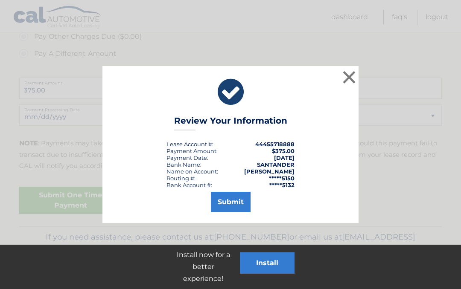 The image size is (461, 289). I want to click on span: Payment Date, so click(186, 158).